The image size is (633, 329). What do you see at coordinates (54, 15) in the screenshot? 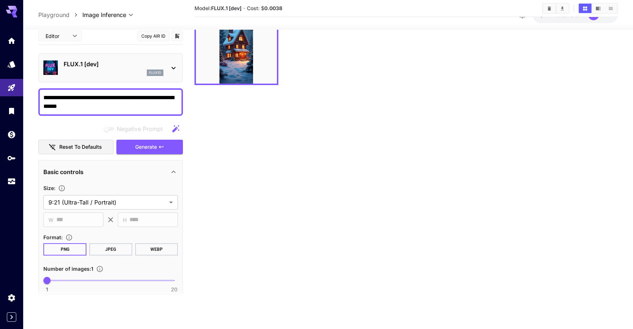
I see `p: Playground` at bounding box center [54, 15].